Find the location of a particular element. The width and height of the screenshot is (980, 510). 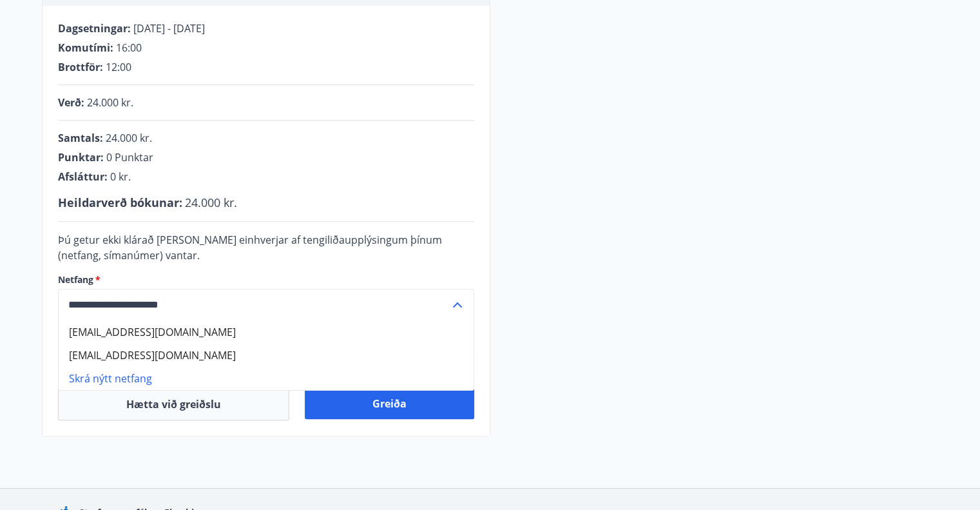

li: Skrá nýtt netfang is located at coordinates (266, 379).